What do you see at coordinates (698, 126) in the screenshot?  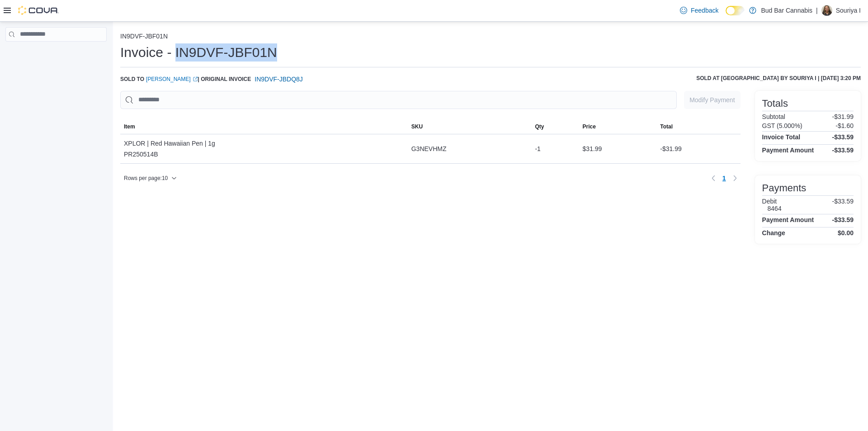 I see `button: Total` at bounding box center [698, 126].